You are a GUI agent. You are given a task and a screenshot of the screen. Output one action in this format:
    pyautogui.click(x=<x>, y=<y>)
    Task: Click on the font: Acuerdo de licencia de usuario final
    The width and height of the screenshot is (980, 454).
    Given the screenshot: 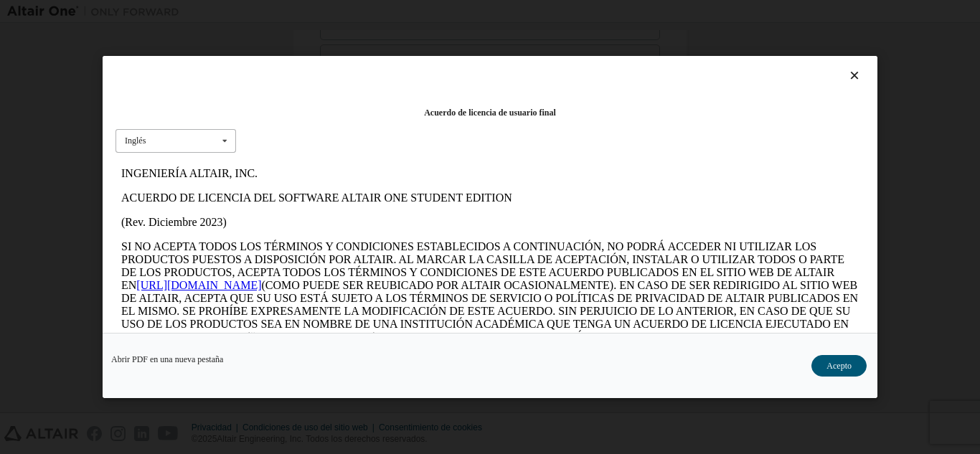 What is the action you would take?
    pyautogui.click(x=490, y=113)
    